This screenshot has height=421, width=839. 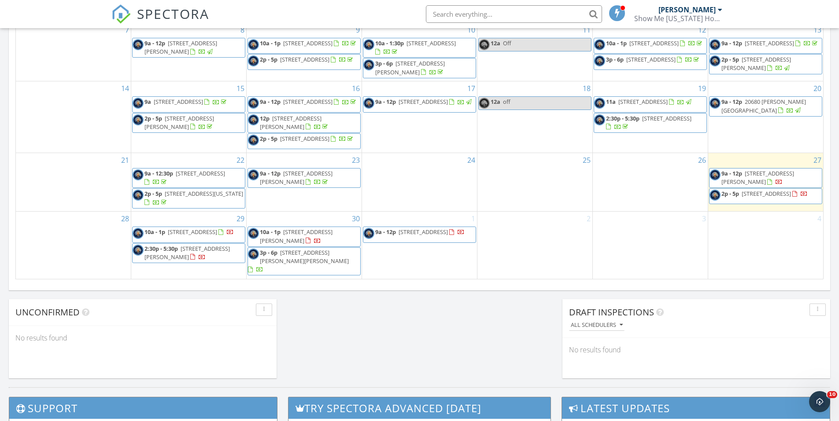 What do you see at coordinates (534, 182) in the screenshot?
I see `td: Go to September 25, 2025` at bounding box center [534, 182].